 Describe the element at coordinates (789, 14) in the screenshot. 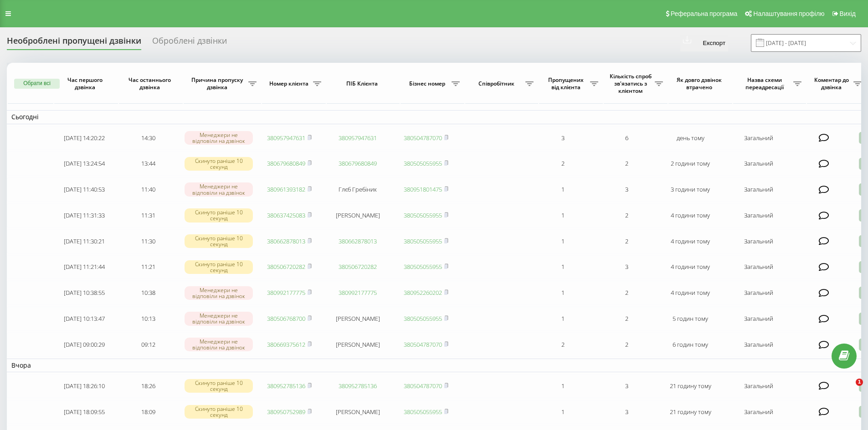

I see `span: Налаштування профілю` at that location.